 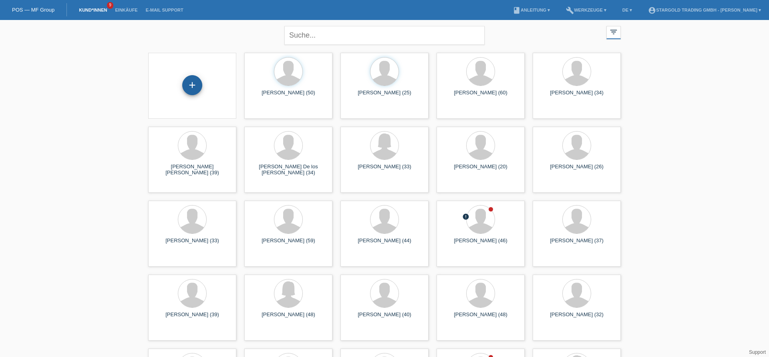 I want to click on i: filter_list, so click(x=613, y=32).